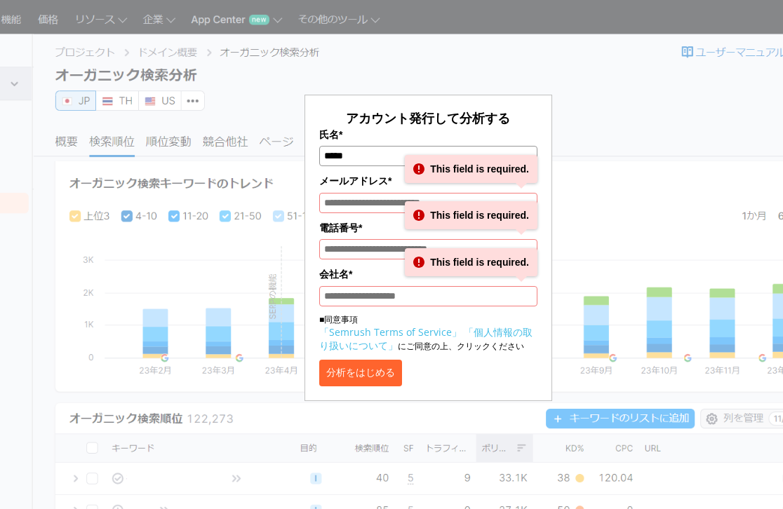 This screenshot has width=783, height=509. I want to click on p: ■同意事項 にご同意の上、クリックください, so click(428, 333).